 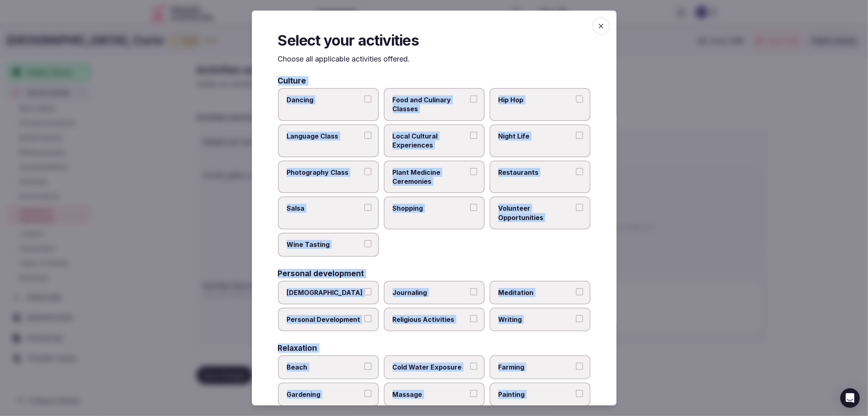 What do you see at coordinates (473, 135) in the screenshot?
I see `button: Local Cultural Experiences` at bounding box center [473, 135].